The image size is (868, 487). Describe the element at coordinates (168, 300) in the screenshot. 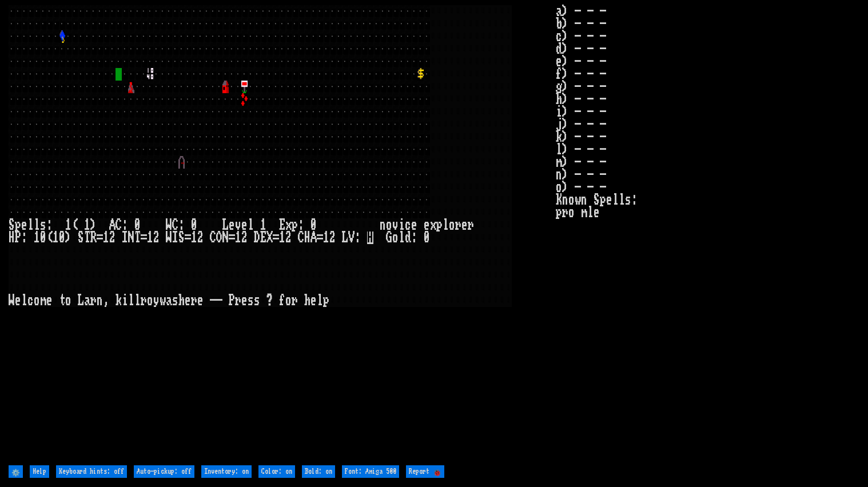

I see `div: a` at that location.